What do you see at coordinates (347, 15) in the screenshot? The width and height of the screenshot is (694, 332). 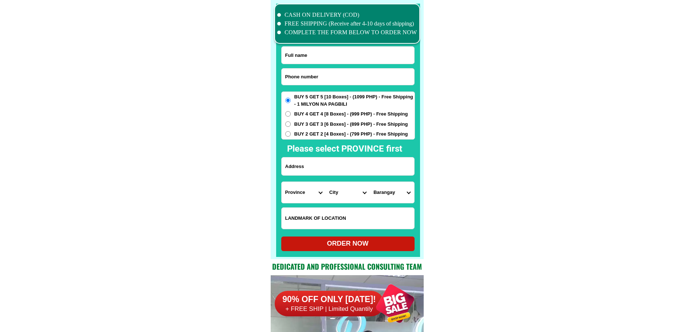 I see `li: CASH ON DELIVERY (COD)` at bounding box center [347, 15].